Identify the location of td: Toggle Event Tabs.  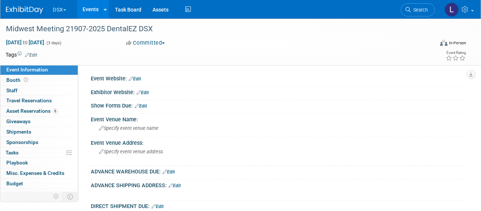
(70, 197).